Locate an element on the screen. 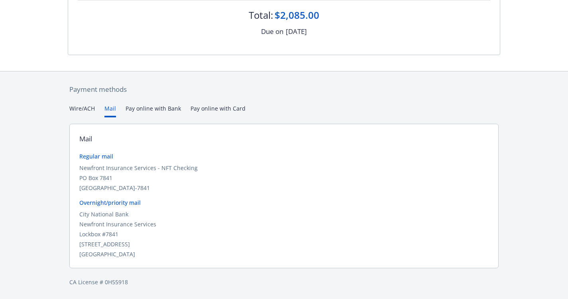 This screenshot has height=299, width=568. div: Mail is located at coordinates (86, 139).